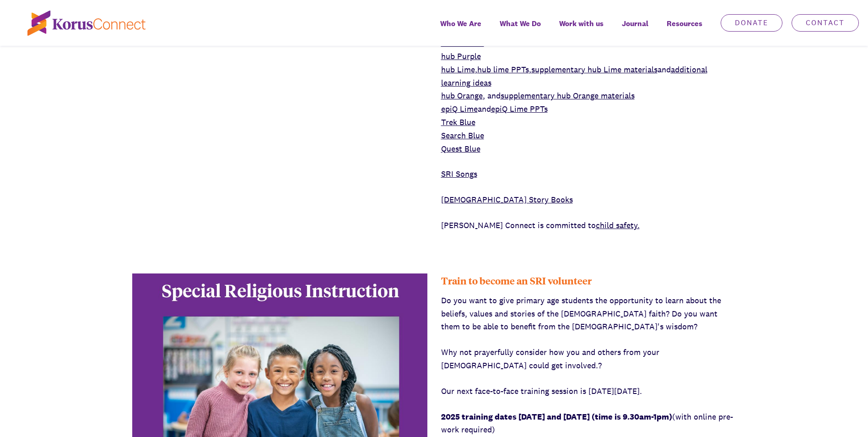 The width and height of the screenshot is (868, 437). Describe the element at coordinates (458, 122) in the screenshot. I see `a: Trek Blue` at that location.